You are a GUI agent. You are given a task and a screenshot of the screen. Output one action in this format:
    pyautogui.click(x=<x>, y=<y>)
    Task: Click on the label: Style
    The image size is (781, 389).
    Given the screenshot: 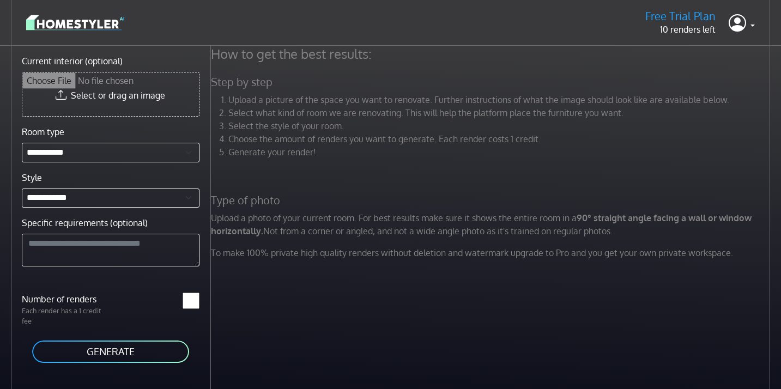 What is the action you would take?
    pyautogui.click(x=32, y=178)
    